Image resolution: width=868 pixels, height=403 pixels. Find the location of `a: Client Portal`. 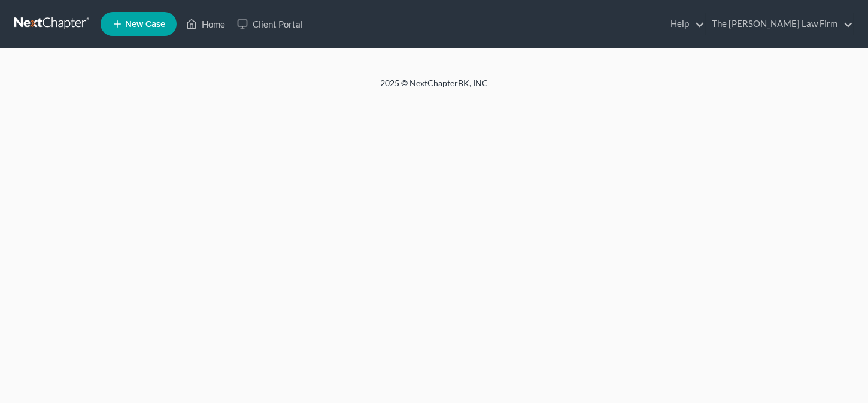

a: Client Portal is located at coordinates (270, 24).